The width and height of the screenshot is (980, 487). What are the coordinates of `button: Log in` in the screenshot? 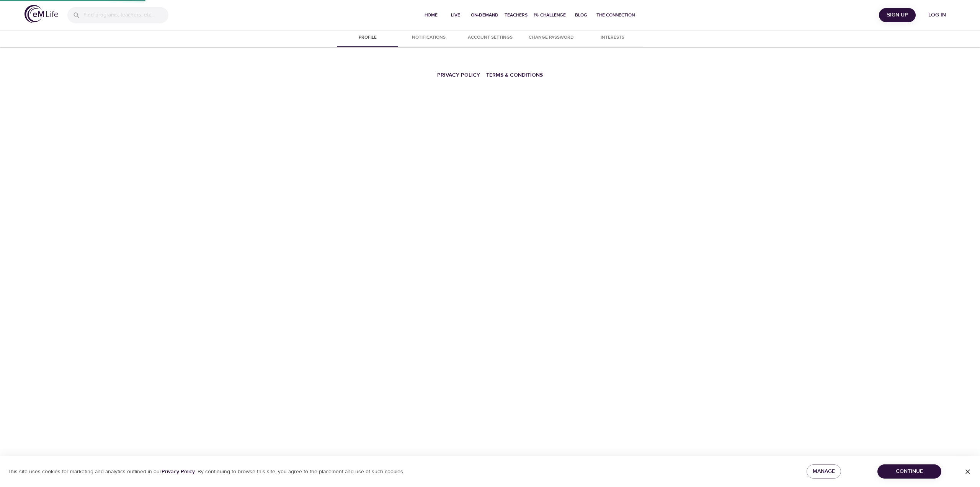 It's located at (937, 15).